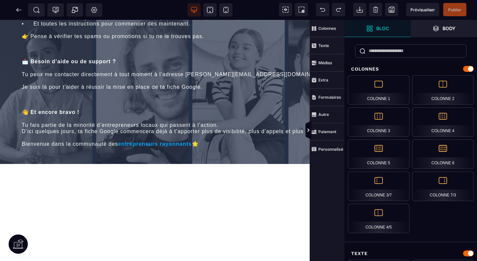  I want to click on span: Autre, so click(327, 115).